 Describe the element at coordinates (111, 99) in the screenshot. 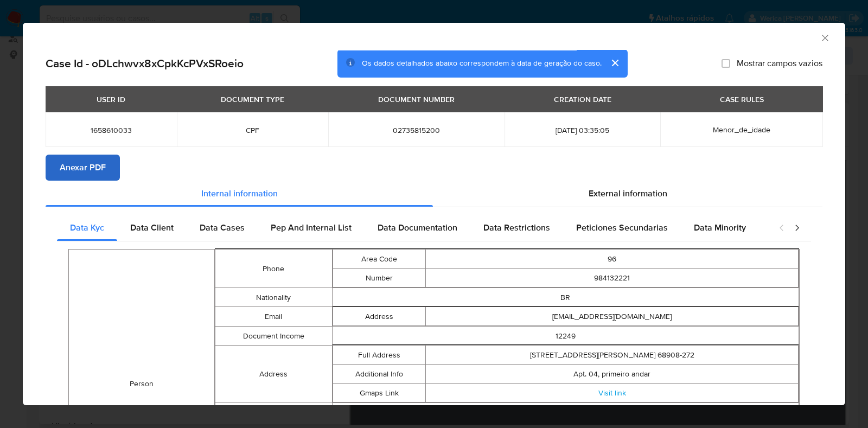

I see `div: USER ID` at that location.